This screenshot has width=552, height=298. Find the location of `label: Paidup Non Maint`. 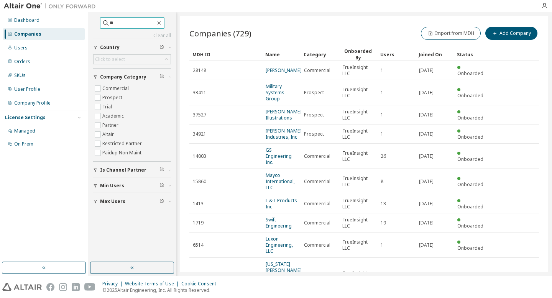

label: Paidup Non Maint is located at coordinates (123, 153).